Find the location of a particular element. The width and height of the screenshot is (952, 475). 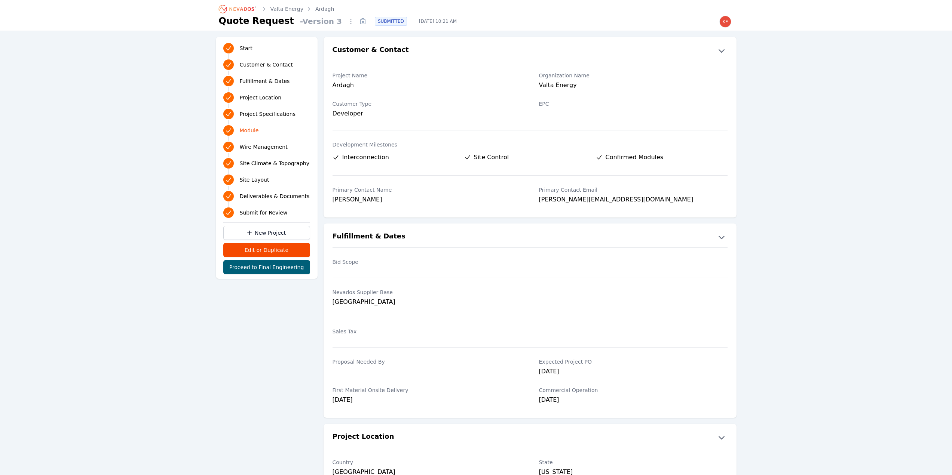

h1: Quote Request is located at coordinates (256, 21).